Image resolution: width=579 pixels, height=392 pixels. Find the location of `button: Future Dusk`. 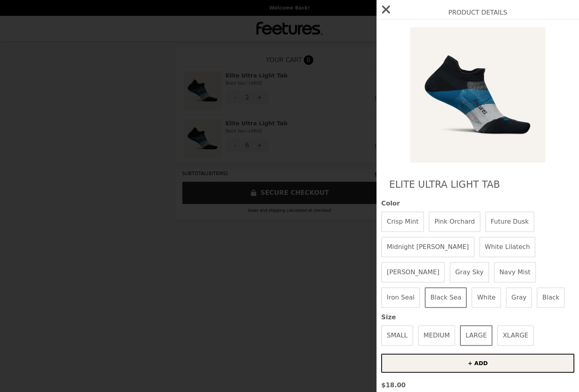

button: Future Dusk is located at coordinates (510, 222).